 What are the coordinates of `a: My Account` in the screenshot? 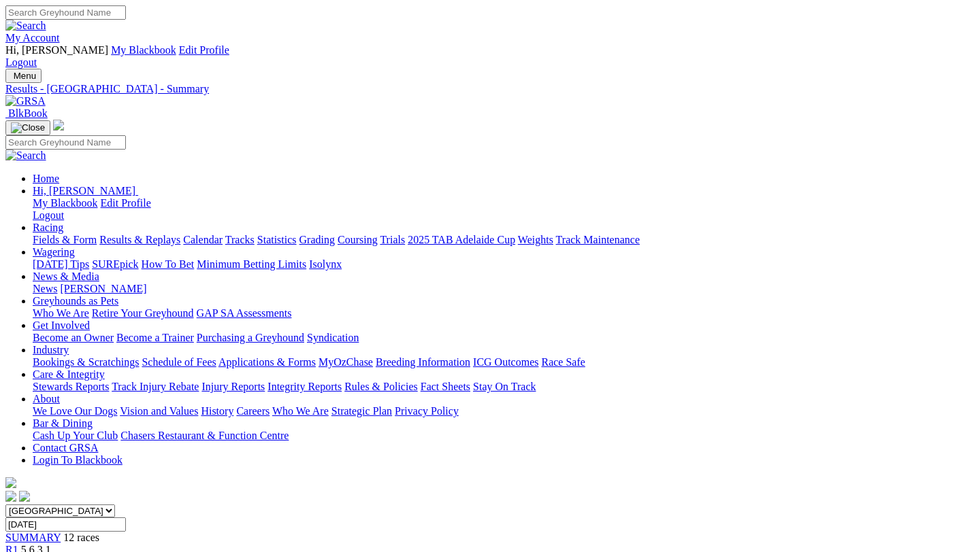 It's located at (32, 37).